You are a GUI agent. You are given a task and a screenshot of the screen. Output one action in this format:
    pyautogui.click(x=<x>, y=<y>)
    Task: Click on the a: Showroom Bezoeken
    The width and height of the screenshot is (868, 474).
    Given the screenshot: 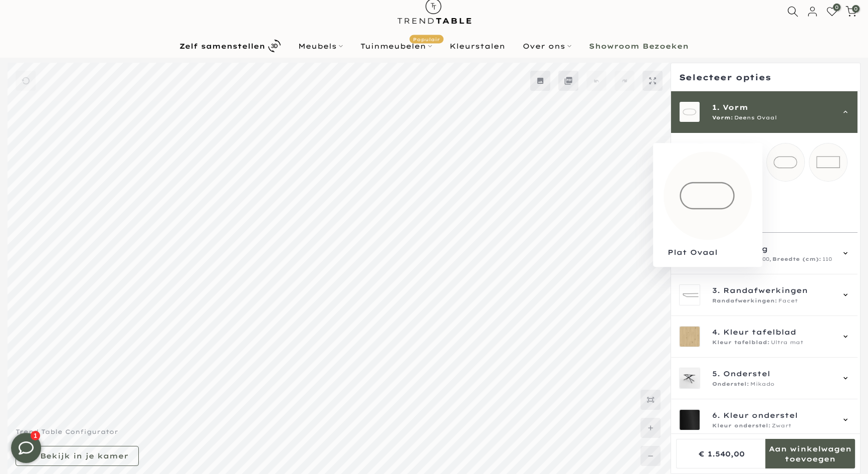 What is the action you would take?
    pyautogui.click(x=639, y=46)
    